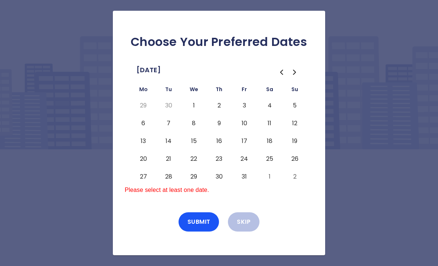 This screenshot has width=438, height=266. What do you see at coordinates (143, 106) in the screenshot?
I see `button: Monday, September 29th, 2025` at bounding box center [143, 106].